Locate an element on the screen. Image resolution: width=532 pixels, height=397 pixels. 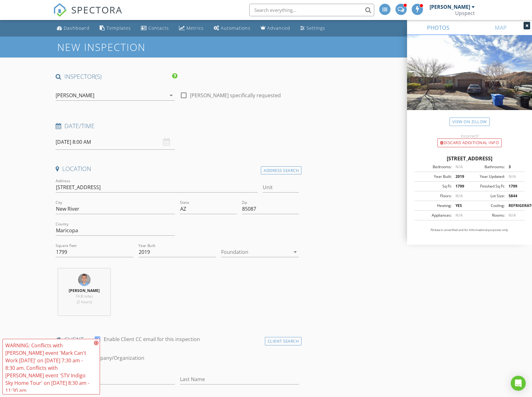
div: Year Built: is located at coordinates (434, 177).